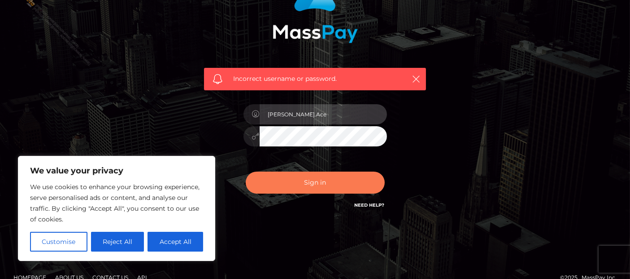  Describe the element at coordinates (117, 203) in the screenshot. I see `p: We use cookies to enhance your browsing experience, serve personalised ads or content, and analys...` at that location.